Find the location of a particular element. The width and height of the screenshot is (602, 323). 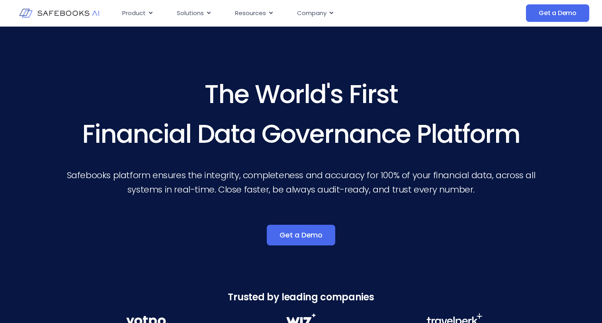

p: Safebooks platform ensures the integrity, completeness and accuracy for 100% of your financial da... is located at coordinates (301, 183).